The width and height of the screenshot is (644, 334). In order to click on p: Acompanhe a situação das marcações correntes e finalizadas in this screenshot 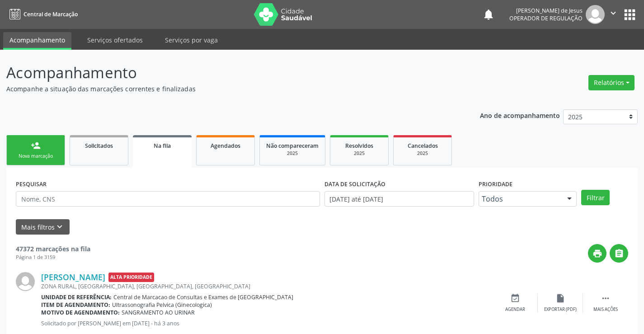, I will do `click(228, 89)`.